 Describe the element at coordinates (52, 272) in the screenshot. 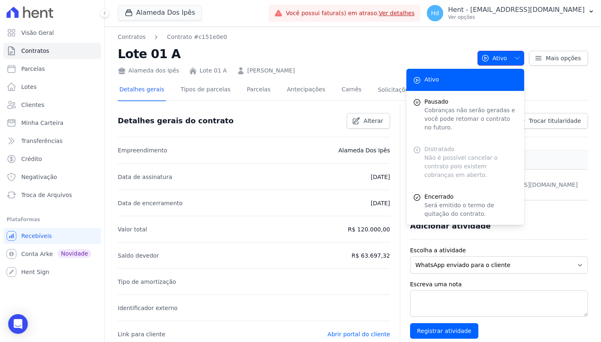

I see `a: Hent Sign` at that location.